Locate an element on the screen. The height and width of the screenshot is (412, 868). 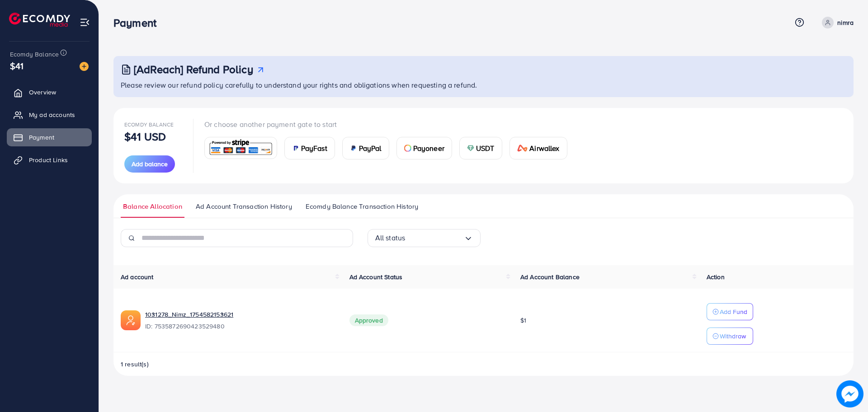
input: Search for option is located at coordinates (434, 238).